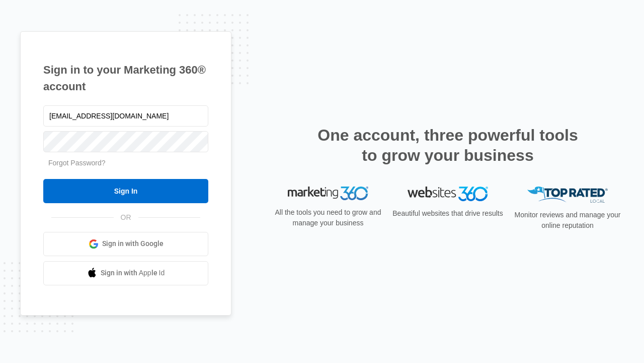 This screenshot has width=644, height=363. What do you see at coordinates (126, 217) in the screenshot?
I see `span: OR` at bounding box center [126, 217].